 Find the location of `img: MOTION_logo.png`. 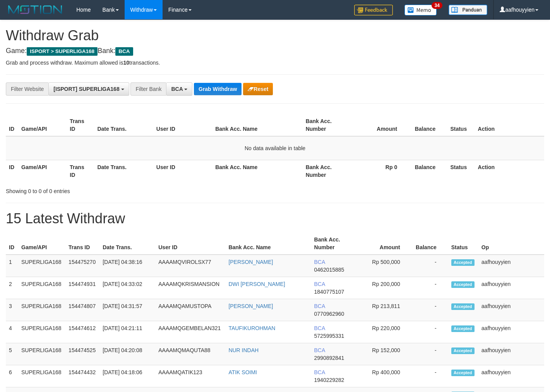

img: MOTION_logo.png is located at coordinates (35, 9).